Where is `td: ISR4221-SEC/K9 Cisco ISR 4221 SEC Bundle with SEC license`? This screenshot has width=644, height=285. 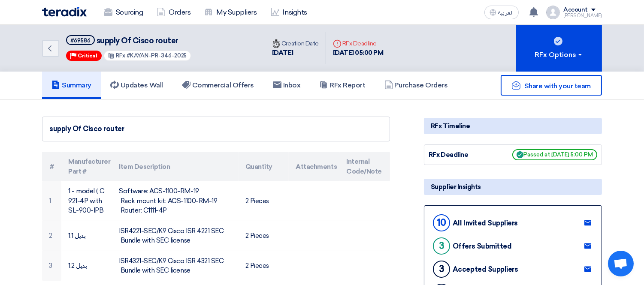 td: ISR4221-SEC/K9 Cisco ISR 4221 SEC Bundle with SEC license is located at coordinates (175, 236).